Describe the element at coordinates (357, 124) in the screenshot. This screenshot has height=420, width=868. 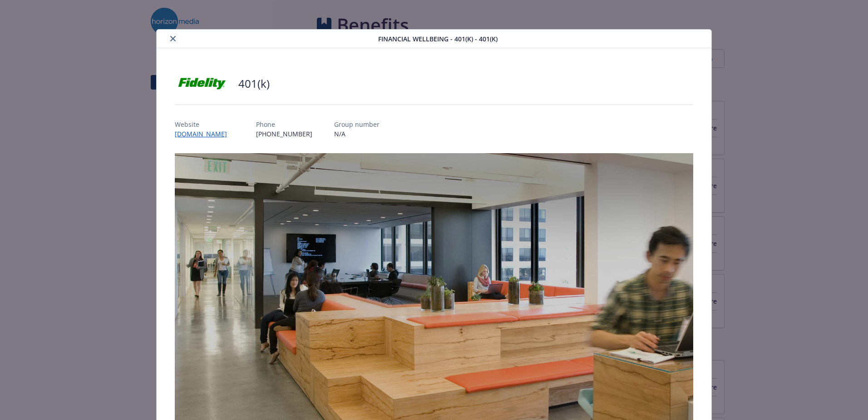
I see `p: Group number` at that location.